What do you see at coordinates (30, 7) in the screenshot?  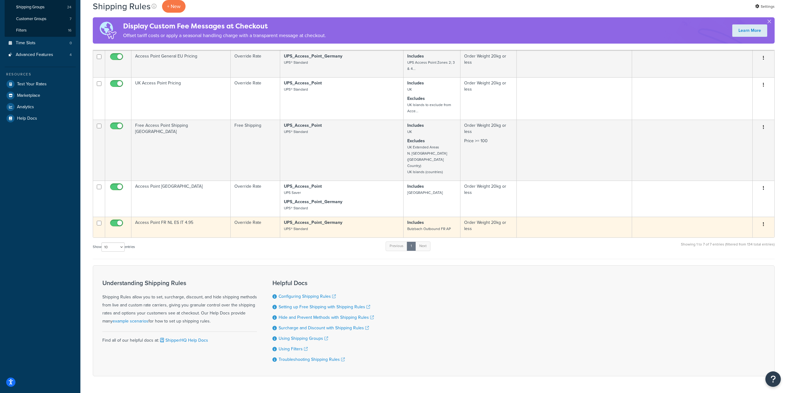 I see `span: Shipping Groups` at bounding box center [30, 7].